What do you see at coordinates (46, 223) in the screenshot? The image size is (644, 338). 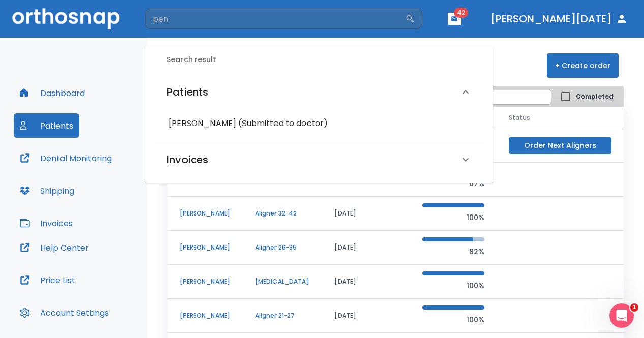 I see `a: Invoices` at bounding box center [46, 223].